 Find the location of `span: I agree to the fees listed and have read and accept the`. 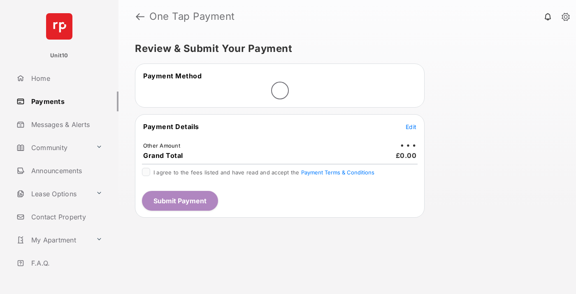

span: I agree to the fees listed and have read and accept the is located at coordinates (264, 172).